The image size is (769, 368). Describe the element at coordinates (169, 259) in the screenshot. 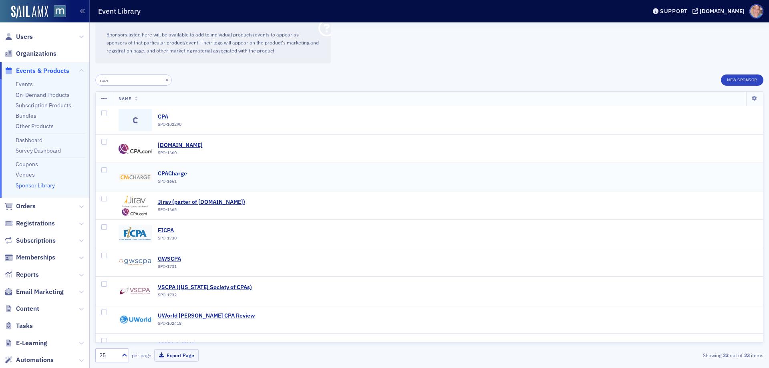

I see `a: GWSCPA` at that location.